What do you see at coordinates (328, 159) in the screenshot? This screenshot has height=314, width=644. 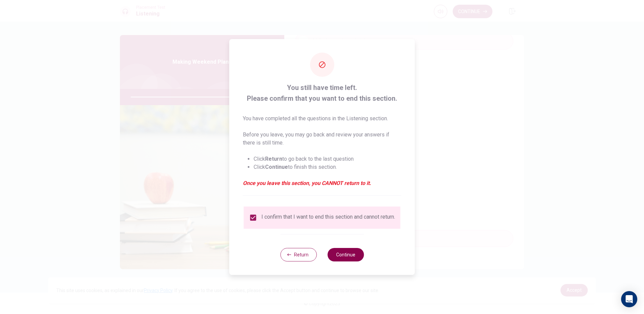 I see `li: Click to go back to the last question` at bounding box center [328, 159].